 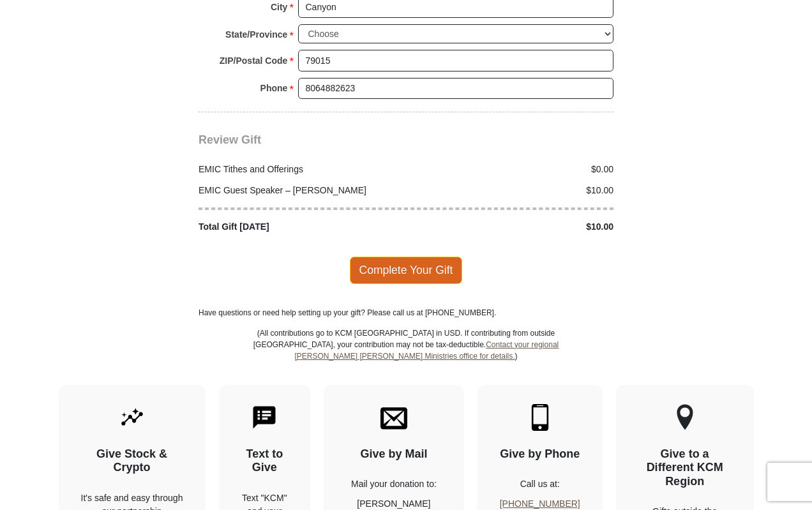 What do you see at coordinates (540, 418) in the screenshot?
I see `img: mobile.svg` at bounding box center [540, 418].